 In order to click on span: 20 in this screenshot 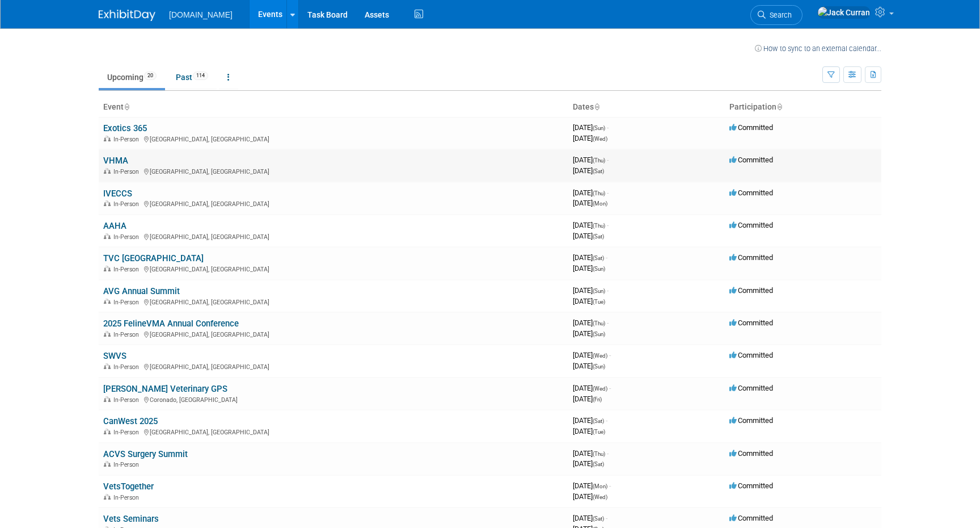, I will do `click(150, 75)`.